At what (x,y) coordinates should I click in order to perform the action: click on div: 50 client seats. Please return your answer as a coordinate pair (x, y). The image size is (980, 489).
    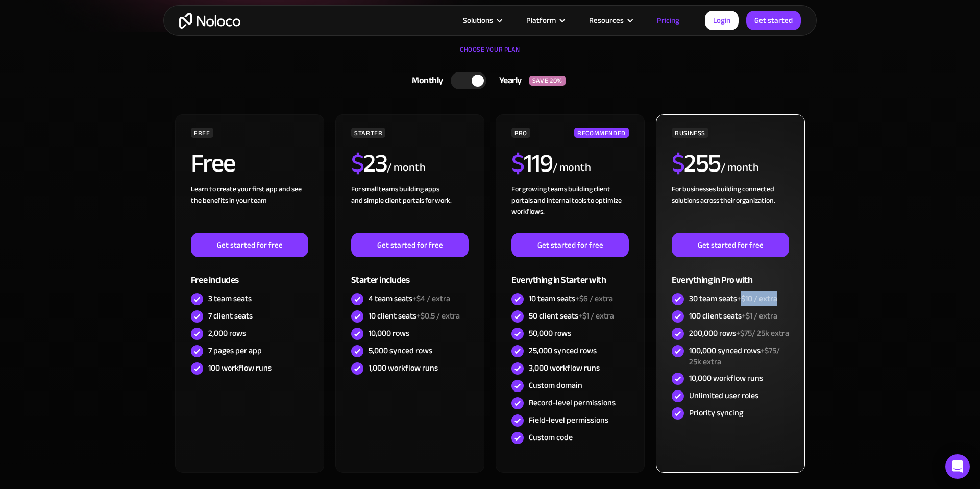
    Looking at the image, I should click on (571, 316).